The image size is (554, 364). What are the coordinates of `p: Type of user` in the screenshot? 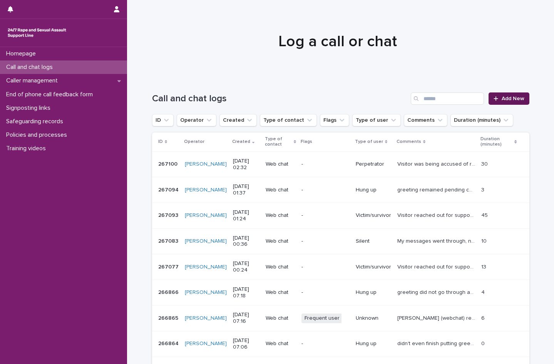 It's located at (369, 142).